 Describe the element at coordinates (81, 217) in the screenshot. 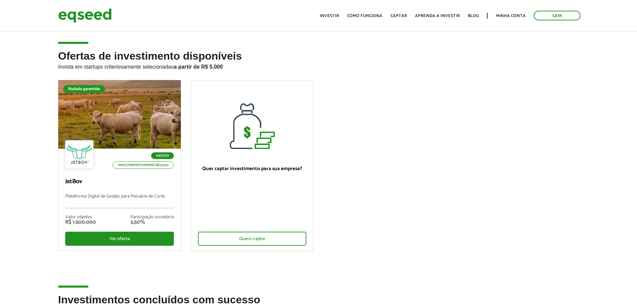

I see `div: Valor objetivo` at that location.